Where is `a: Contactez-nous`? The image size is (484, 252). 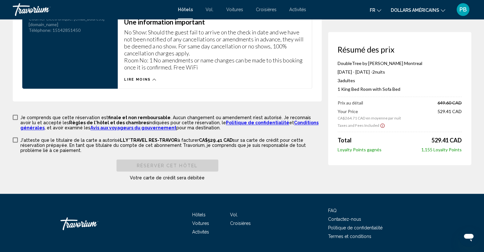 a: Contactez-nous is located at coordinates (345, 219).